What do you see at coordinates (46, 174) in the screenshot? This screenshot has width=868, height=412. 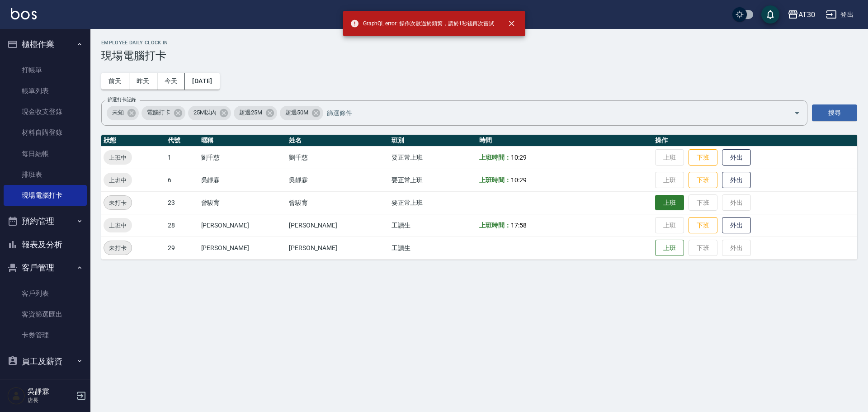 I see `a: 排班表` at bounding box center [46, 174].